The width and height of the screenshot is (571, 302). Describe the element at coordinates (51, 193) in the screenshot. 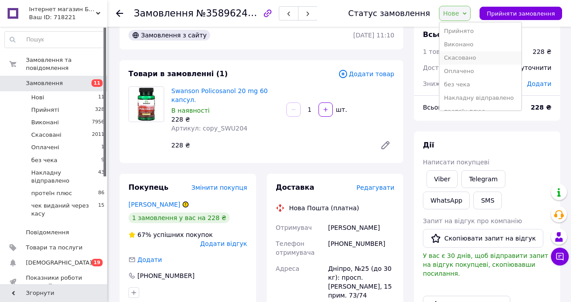

I see `span: протеїн плюс` at that location.